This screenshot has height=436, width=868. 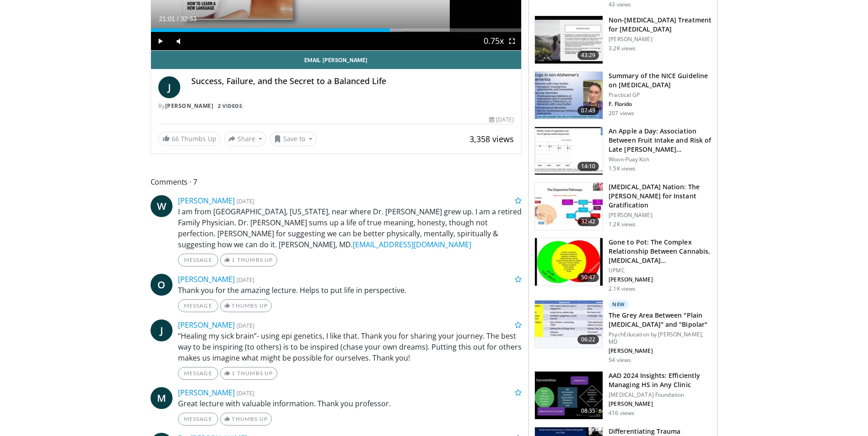 What do you see at coordinates (622, 289) in the screenshot?
I see `p: 2.1K views` at bounding box center [622, 289].